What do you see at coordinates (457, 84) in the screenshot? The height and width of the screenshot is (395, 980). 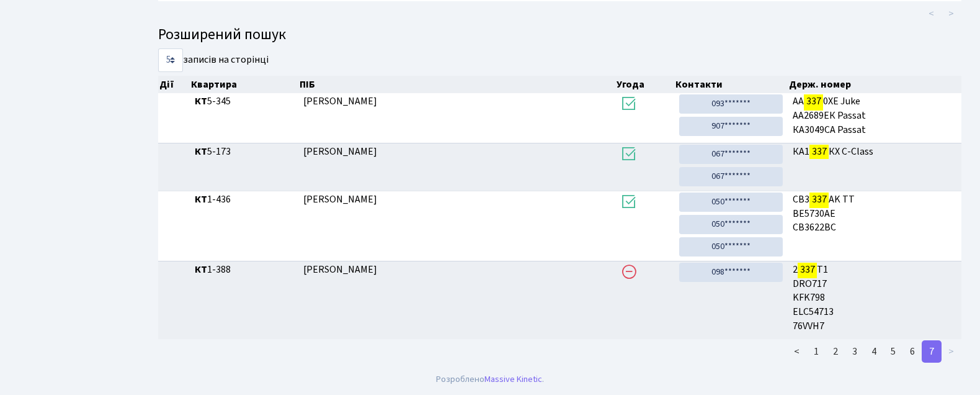 I see `th: ПІБ` at bounding box center [457, 84].